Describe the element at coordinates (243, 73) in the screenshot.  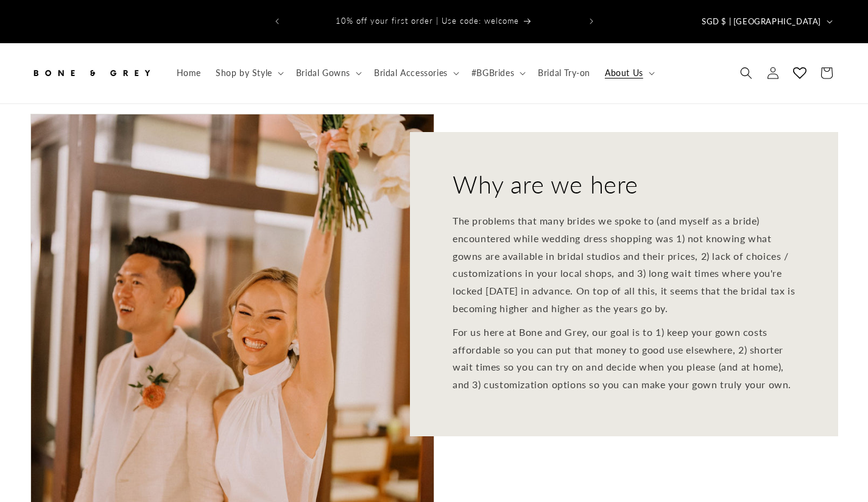
I see `span: Shop by Style` at that location.